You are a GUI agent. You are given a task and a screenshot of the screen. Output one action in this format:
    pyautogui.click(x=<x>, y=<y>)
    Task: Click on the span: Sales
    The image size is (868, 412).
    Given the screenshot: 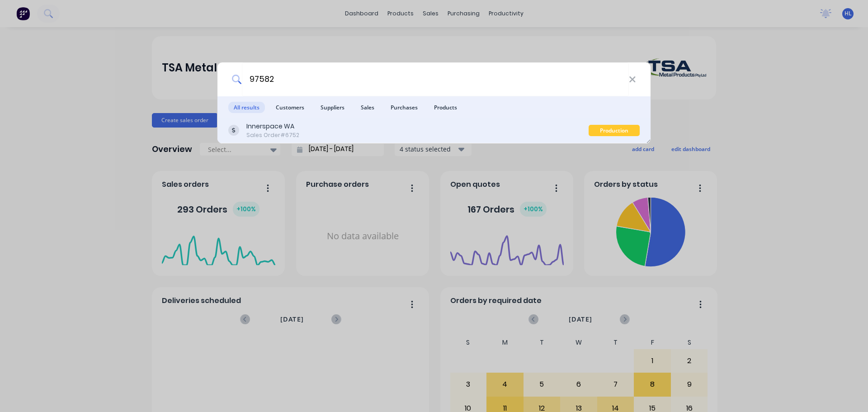 What is the action you would take?
    pyautogui.click(x=368, y=107)
    